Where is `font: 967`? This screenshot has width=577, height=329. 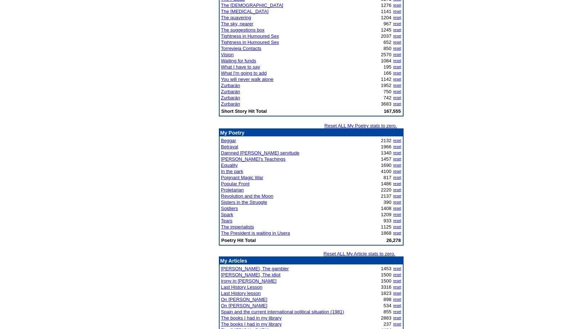
font: 967 is located at coordinates (387, 24).